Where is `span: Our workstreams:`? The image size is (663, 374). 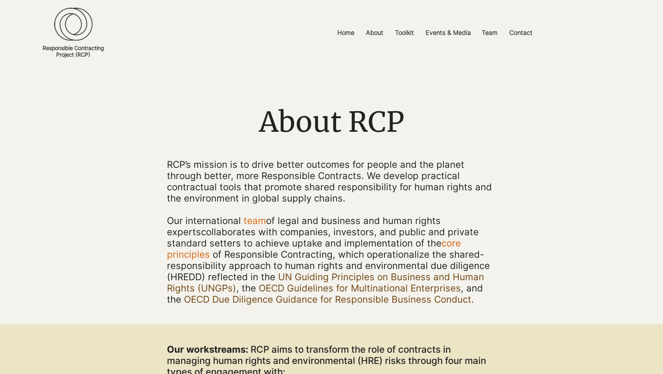
span: Our workstreams: is located at coordinates (208, 349).